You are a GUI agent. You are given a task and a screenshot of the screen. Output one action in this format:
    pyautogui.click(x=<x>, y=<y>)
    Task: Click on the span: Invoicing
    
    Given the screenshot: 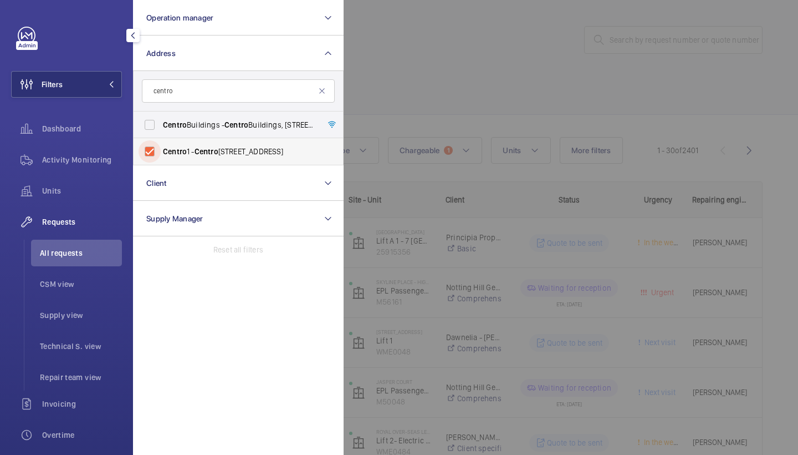 What is the action you would take?
    pyautogui.click(x=82, y=404)
    